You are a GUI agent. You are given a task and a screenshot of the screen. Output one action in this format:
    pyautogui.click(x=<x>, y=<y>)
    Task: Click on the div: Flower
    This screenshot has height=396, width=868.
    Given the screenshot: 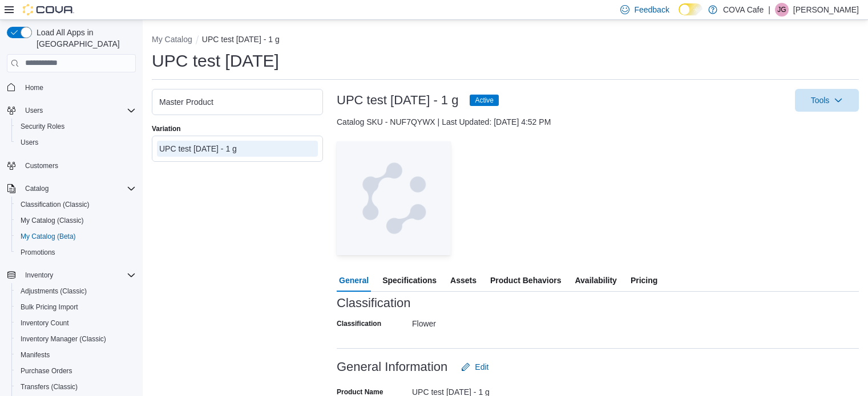 What is the action you would take?
    pyautogui.click(x=489, y=322)
    